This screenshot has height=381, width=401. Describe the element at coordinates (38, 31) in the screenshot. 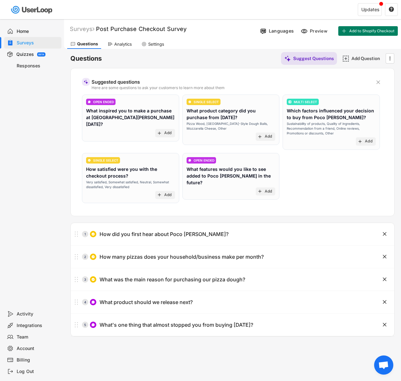

I see `div: Home` at that location.